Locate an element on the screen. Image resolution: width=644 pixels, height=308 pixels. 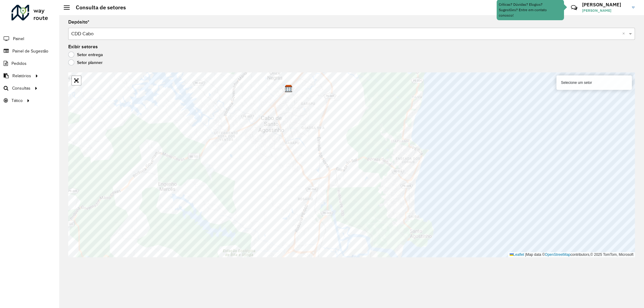
label: Setor entrega is located at coordinates (85, 55).